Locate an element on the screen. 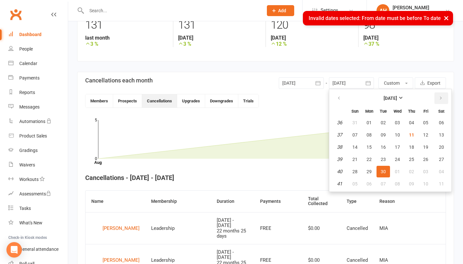 The height and width of the screenshot is (264, 463). em: 40 is located at coordinates (339, 171).